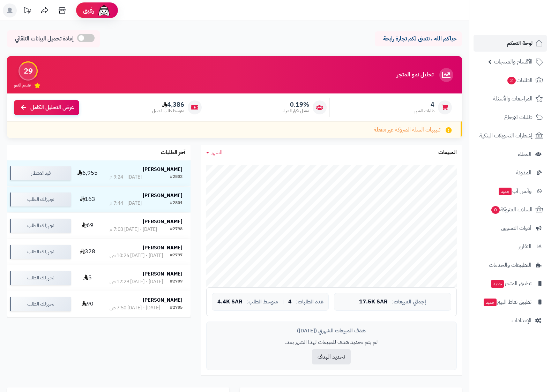  What do you see at coordinates (513, 99) in the screenshot?
I see `span: المراجعات والأسئلة` at bounding box center [513, 99].